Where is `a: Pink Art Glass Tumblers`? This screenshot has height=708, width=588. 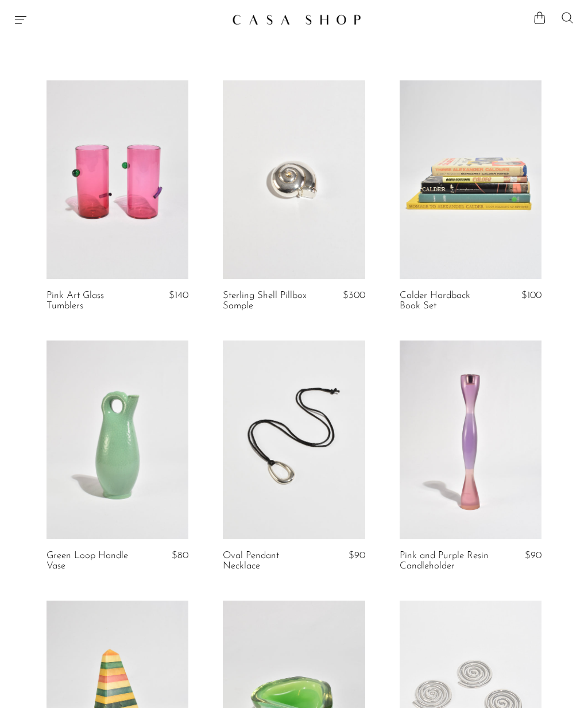
a: Pink Art Glass Tumblers is located at coordinates (92, 300).